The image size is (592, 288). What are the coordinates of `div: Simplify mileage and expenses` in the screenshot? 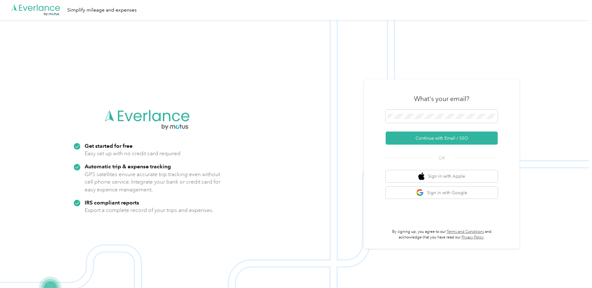 It's located at (102, 10).